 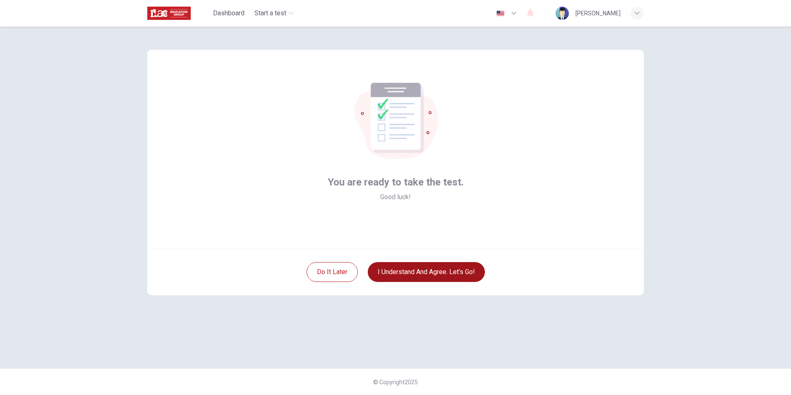 I want to click on a: Dashboard, so click(x=229, y=13).